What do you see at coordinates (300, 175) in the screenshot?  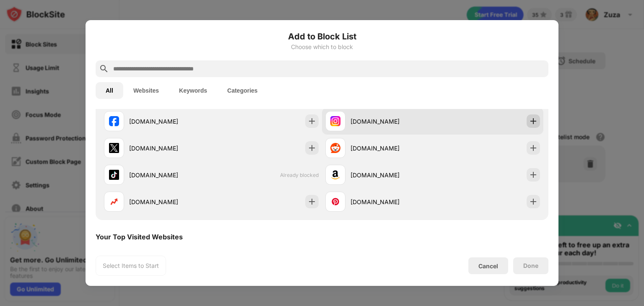 I see `span: Already blocked` at bounding box center [300, 175].